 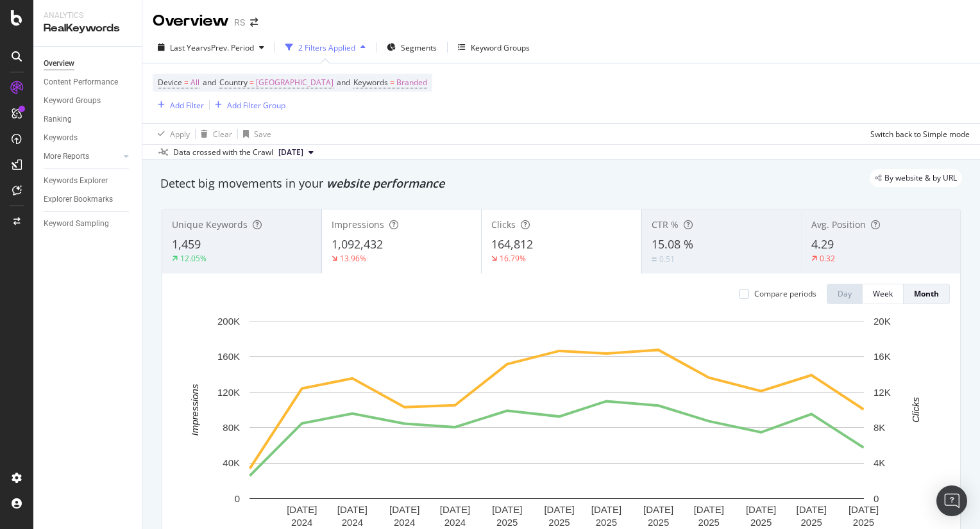 What do you see at coordinates (88, 16) in the screenshot?
I see `div: Analytics` at bounding box center [88, 16].